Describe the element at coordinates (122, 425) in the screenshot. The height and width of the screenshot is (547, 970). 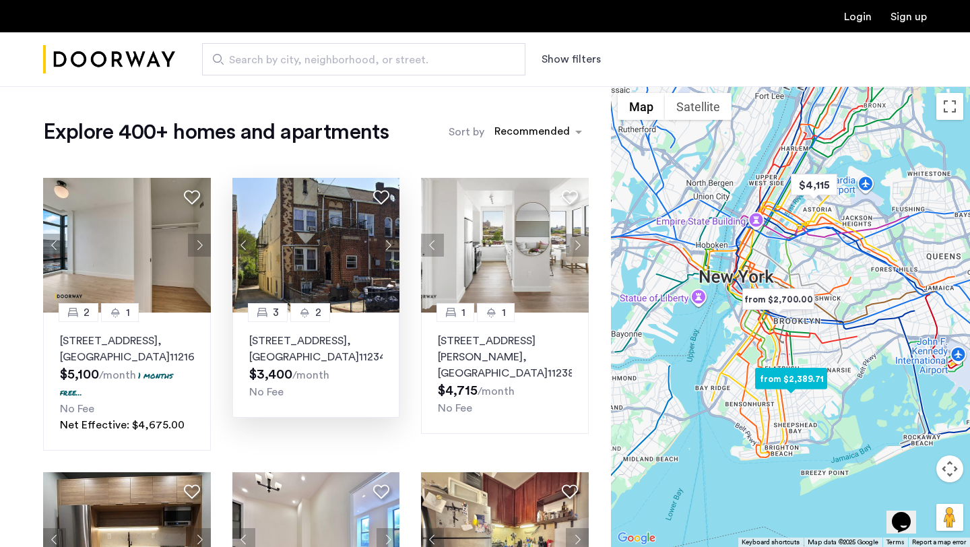
I see `span: Net Effective: $4,675.00` at that location.